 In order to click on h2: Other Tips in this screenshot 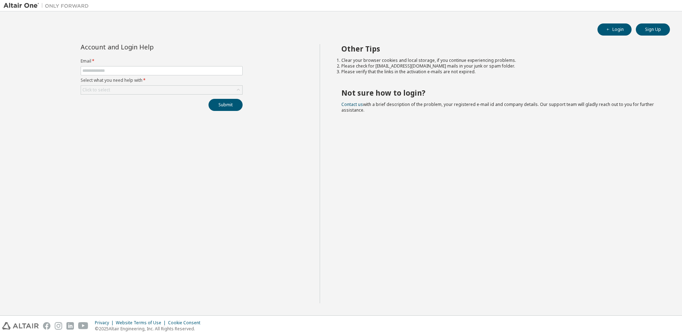, I will do `click(499, 49)`.